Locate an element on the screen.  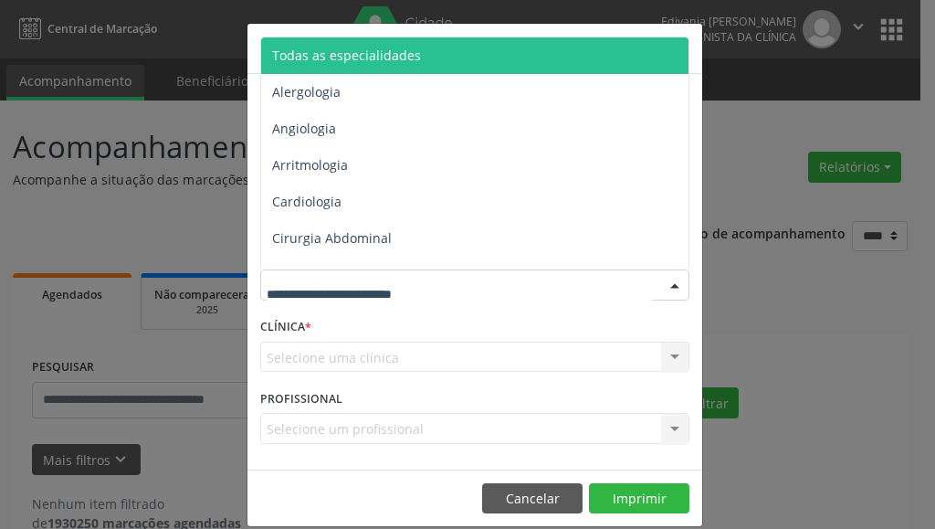
span: Todas as especialidades is located at coordinates (346, 55).